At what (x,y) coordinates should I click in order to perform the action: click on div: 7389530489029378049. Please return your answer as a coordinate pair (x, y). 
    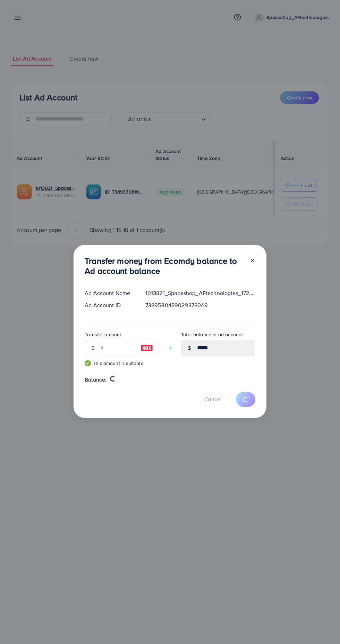
    Looking at the image, I should click on (200, 305).